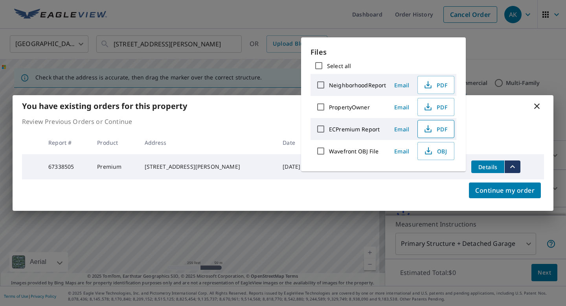  What do you see at coordinates (357, 85) in the screenshot?
I see `label: NeighborhoodReport` at bounding box center [357, 85].